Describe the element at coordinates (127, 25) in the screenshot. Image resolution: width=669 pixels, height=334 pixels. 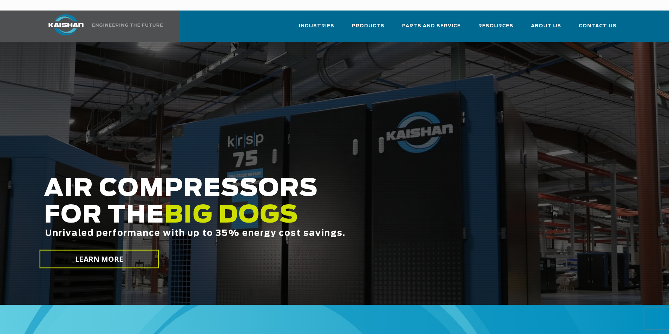
I see `img: Engineering the future` at that location.